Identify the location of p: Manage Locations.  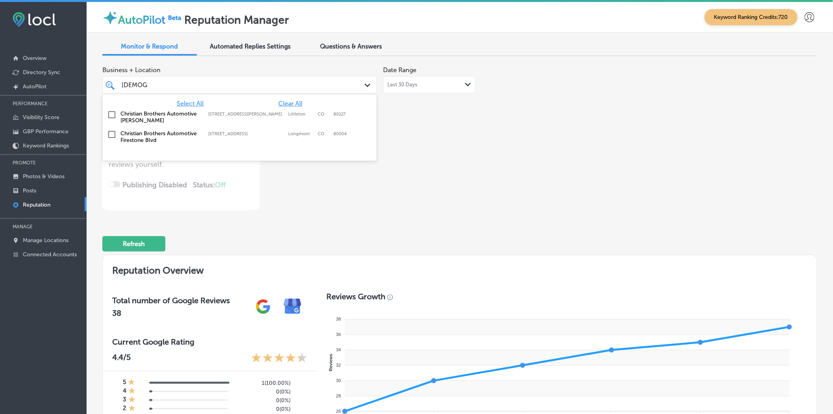
(46, 240).